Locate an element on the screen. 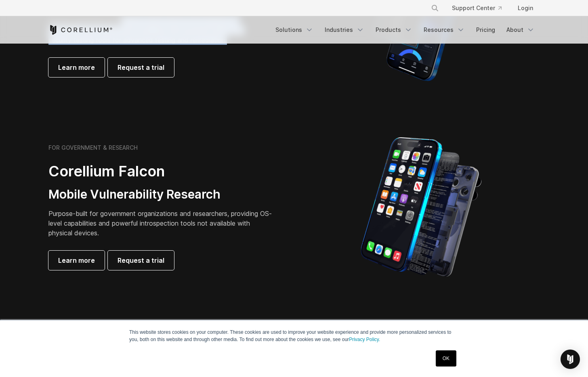 The height and width of the screenshot is (377, 588). h2: Corellium Falcon is located at coordinates (162, 171).